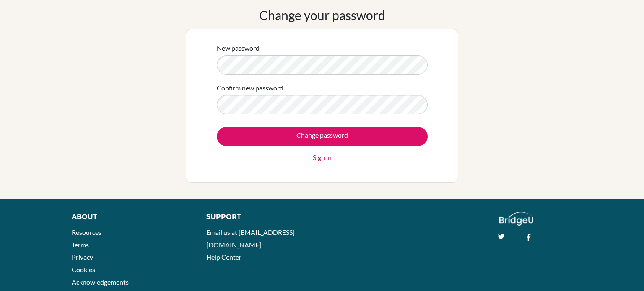 The height and width of the screenshot is (291, 644). I want to click on a: Acknowledgements, so click(100, 282).